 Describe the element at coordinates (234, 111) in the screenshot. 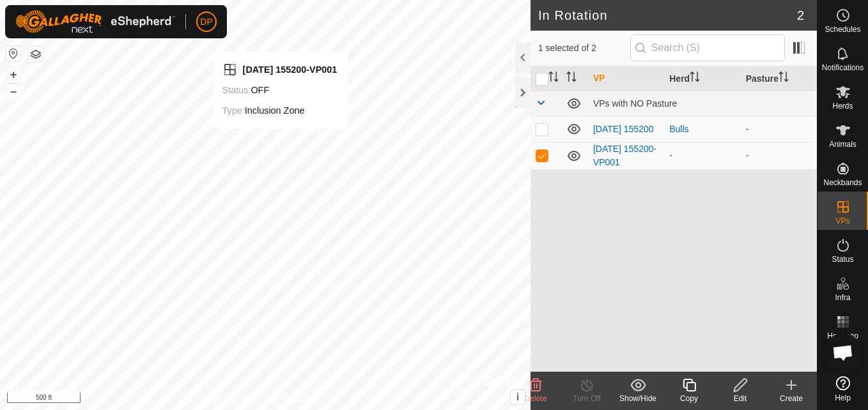

I see `label: Type:` at that location.